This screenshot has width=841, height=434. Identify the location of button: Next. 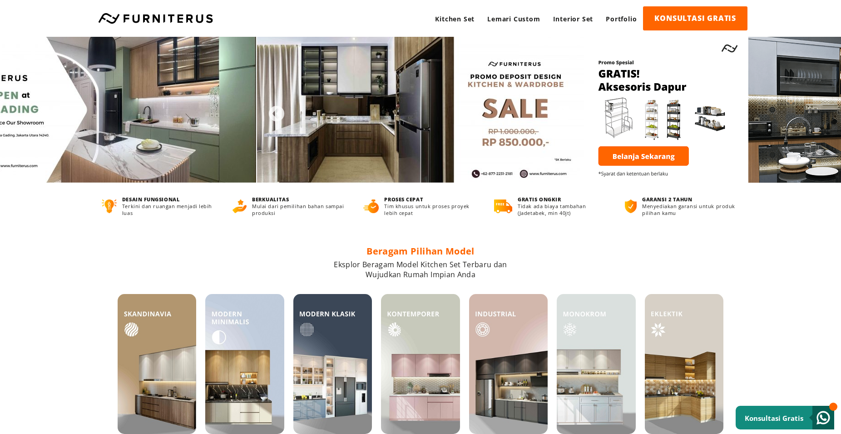
(559, 110).